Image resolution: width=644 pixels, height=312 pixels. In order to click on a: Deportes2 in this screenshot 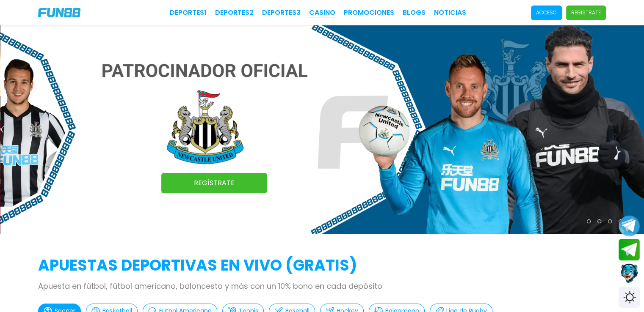, I will do `click(234, 12)`.